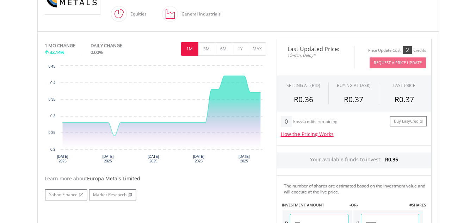 The width and height of the screenshot is (476, 223). I want to click on div: Price Update Cost:, so click(384, 50).